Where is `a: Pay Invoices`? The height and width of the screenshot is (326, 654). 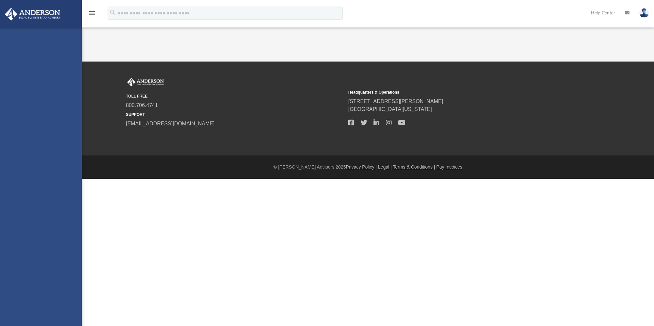
a: Pay Invoices is located at coordinates (449, 167).